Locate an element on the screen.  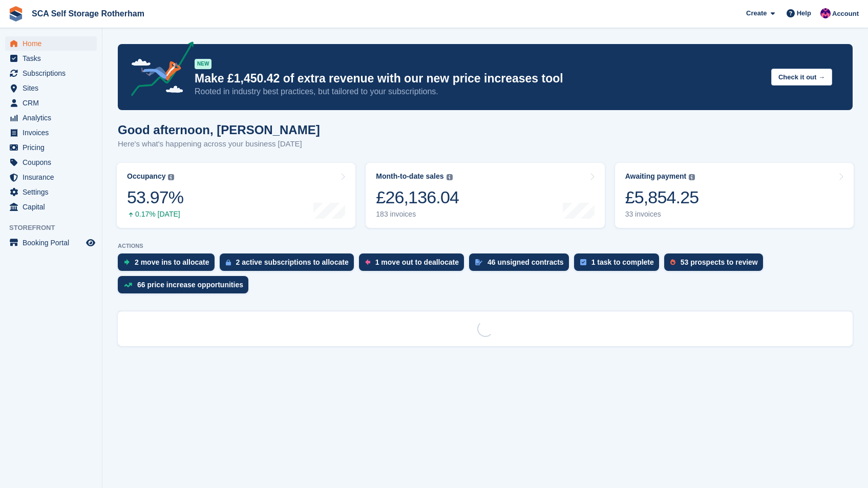
img: task-75834270c22a3079a89374b754ae025e5fb1db73e45f91037f5363f120a921f8.svg is located at coordinates (583, 262).